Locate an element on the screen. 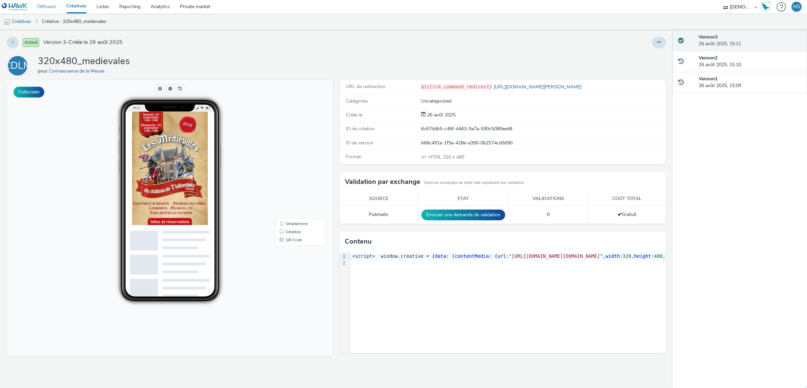 The width and height of the screenshot is (807, 388). span: Desktop is located at coordinates (286, 152).